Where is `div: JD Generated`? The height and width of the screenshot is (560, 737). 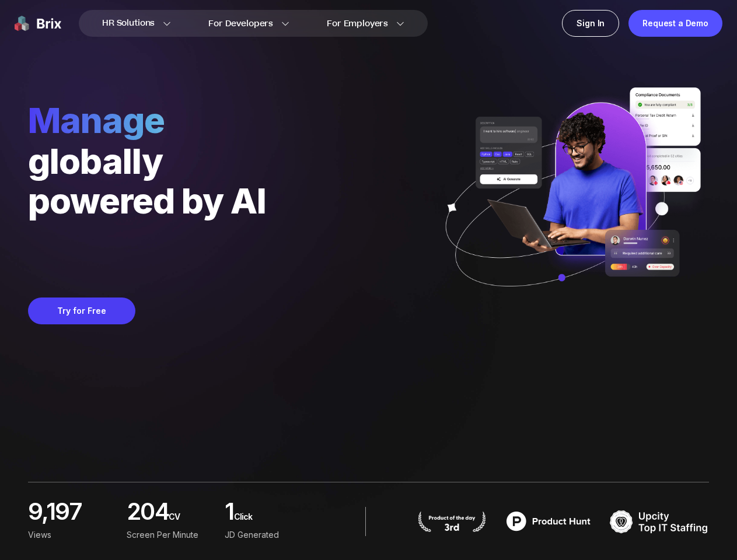
div: JD Generated is located at coordinates (269, 535).